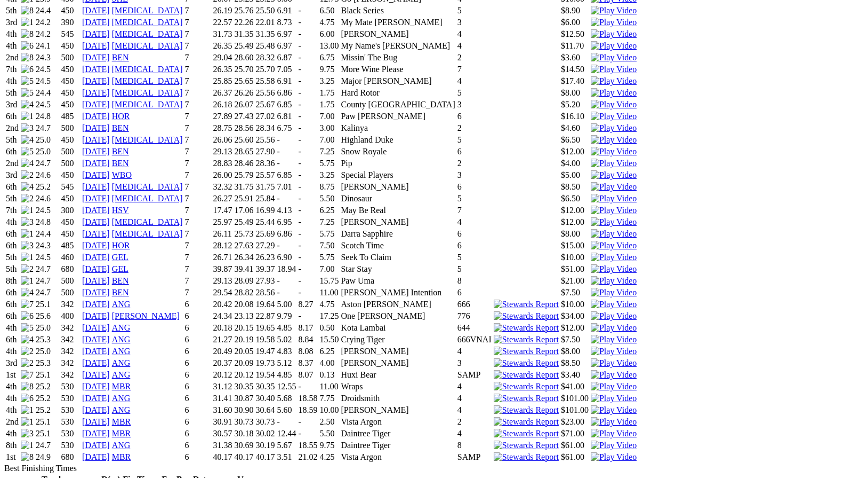  What do you see at coordinates (265, 58) in the screenshot?
I see `td: 28.32` at bounding box center [265, 58].